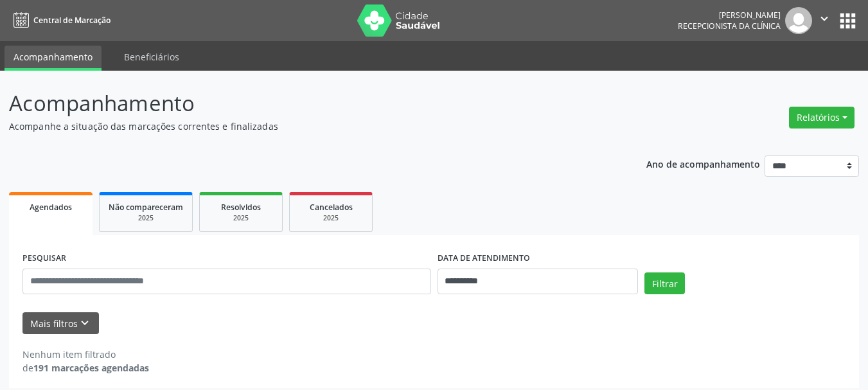  What do you see at coordinates (331, 207) in the screenshot?
I see `span: Cancelados` at bounding box center [331, 207].